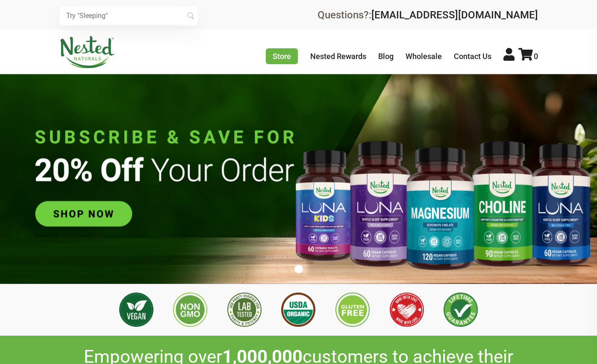 The height and width of the screenshot is (364, 597). I want to click on span: 0, so click(536, 56).